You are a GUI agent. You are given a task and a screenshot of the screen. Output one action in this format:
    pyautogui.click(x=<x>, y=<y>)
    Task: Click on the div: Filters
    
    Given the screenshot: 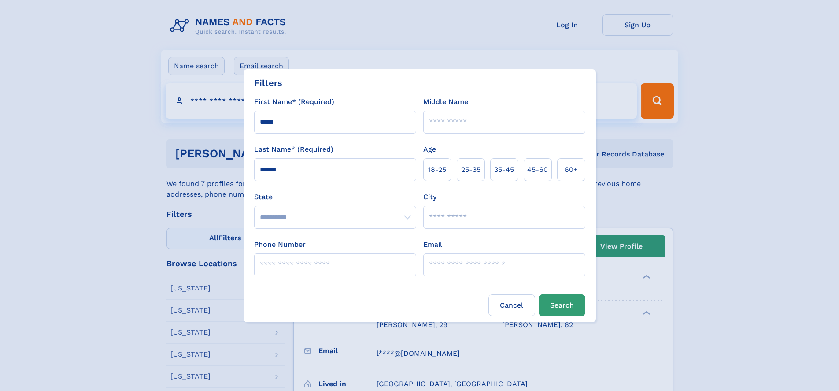 What is the action you would take?
    pyautogui.click(x=268, y=83)
    